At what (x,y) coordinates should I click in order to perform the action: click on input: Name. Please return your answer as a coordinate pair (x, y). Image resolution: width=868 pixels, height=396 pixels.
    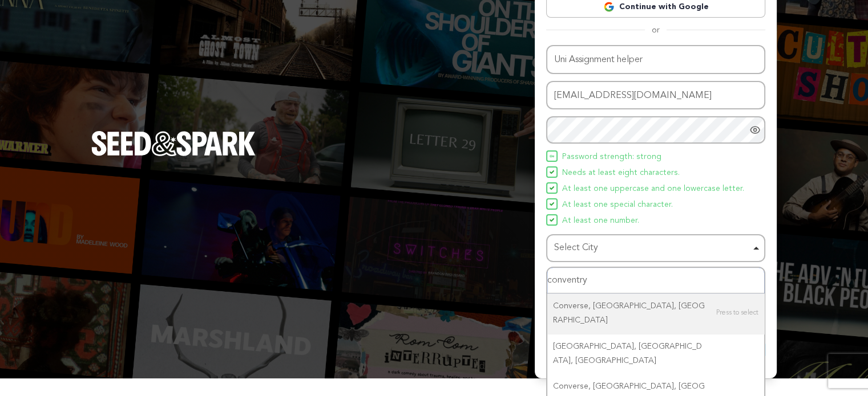
    Looking at the image, I should click on (656, 59).